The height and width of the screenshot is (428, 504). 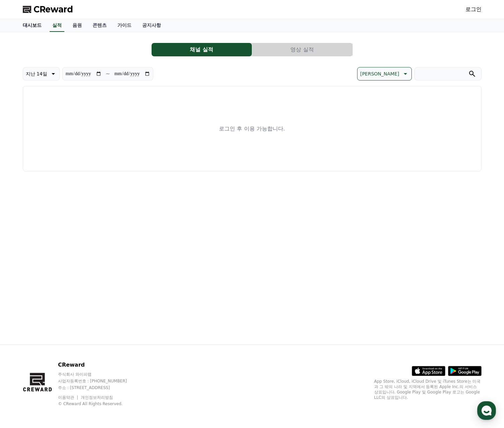 What do you see at coordinates (108, 221) in the screenshot?
I see `a: 설정` at bounding box center [108, 221].